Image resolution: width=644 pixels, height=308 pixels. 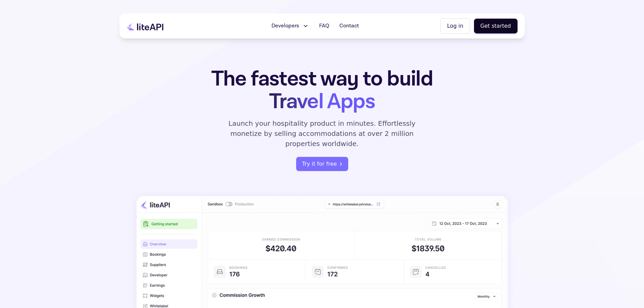 I want to click on span: FAQ, so click(x=324, y=26).